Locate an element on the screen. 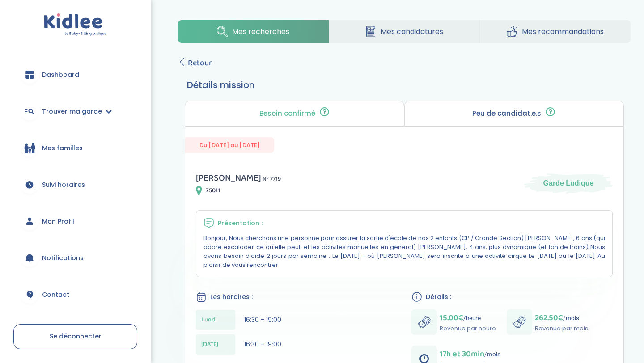 The width and height of the screenshot is (644, 363). span: Trouver ma garde is located at coordinates (72, 112).